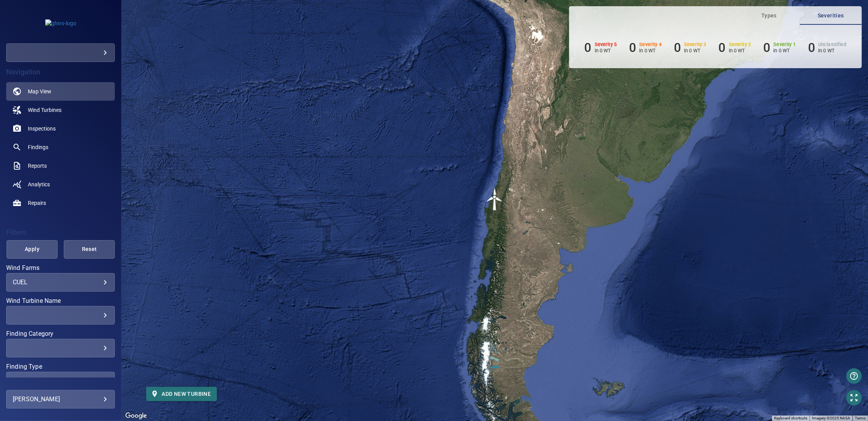 The width and height of the screenshot is (868, 421). I want to click on span: Types, so click(769, 15).